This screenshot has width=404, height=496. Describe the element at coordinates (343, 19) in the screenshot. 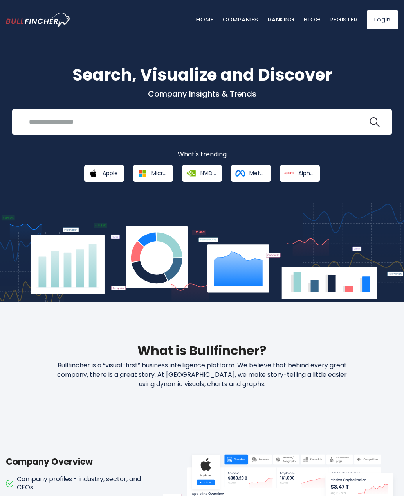

I see `a: Register` at that location.